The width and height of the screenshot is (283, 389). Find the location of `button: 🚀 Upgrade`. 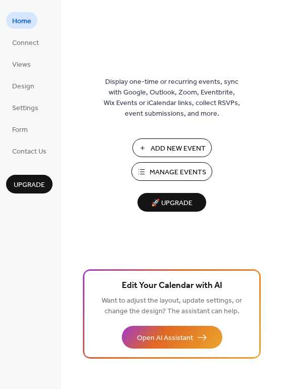

button: 🚀 Upgrade is located at coordinates (172, 202).